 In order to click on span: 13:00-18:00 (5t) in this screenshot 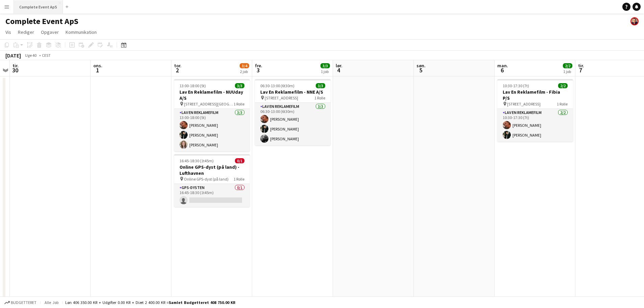, I will do `click(193, 86)`.